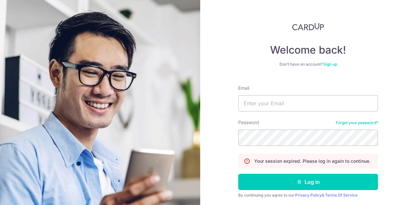 The image size is (416, 205). I want to click on label: Password, so click(248, 122).